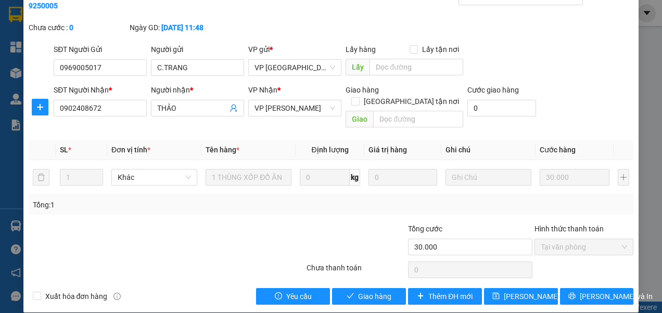  I want to click on button: exclamation-circleYêu cầu, so click(293, 297).